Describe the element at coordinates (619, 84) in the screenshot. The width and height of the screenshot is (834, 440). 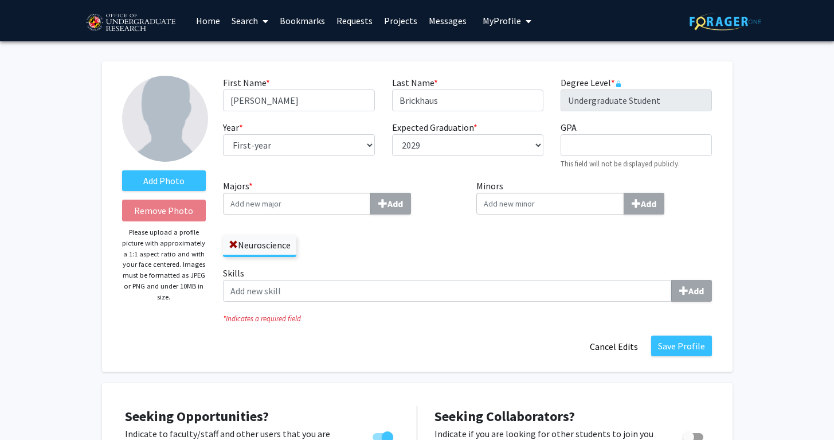
I see `svg: This information is provided and automatically updated by University of Maryland and is not edita...` at that location.